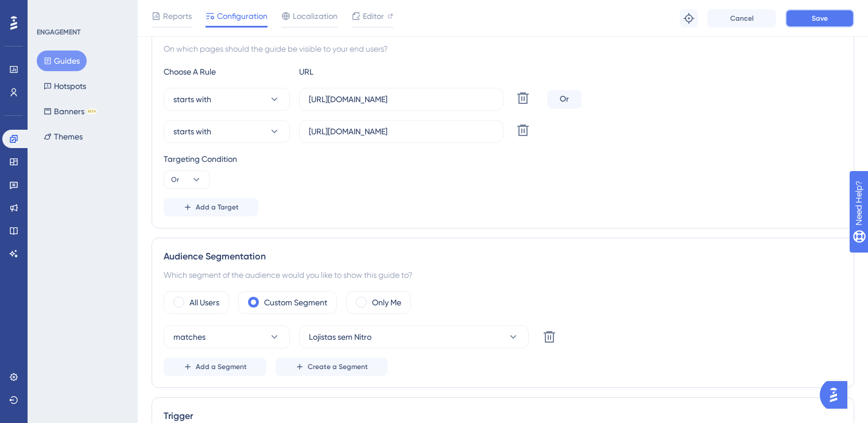 The image size is (868, 423). Describe the element at coordinates (175, 180) in the screenshot. I see `span: Or` at that location.